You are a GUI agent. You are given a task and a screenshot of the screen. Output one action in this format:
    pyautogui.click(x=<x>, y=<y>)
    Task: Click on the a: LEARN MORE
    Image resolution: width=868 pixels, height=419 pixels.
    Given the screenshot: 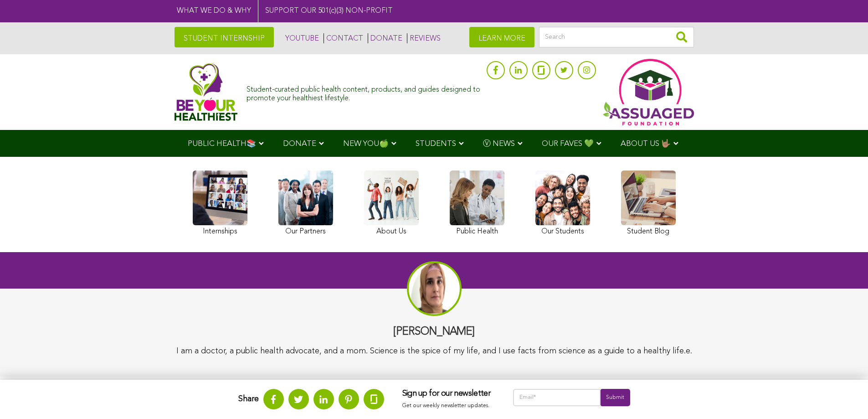 What is the action you would take?
    pyautogui.click(x=501, y=37)
    